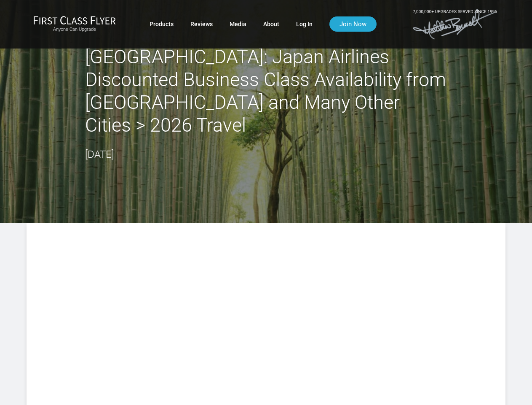  What do you see at coordinates (266, 294) in the screenshot?
I see `img: summary.svg` at bounding box center [266, 294].